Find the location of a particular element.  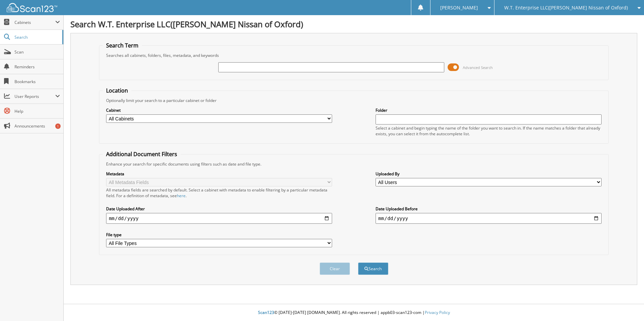

span: Scan123 is located at coordinates (266, 312).